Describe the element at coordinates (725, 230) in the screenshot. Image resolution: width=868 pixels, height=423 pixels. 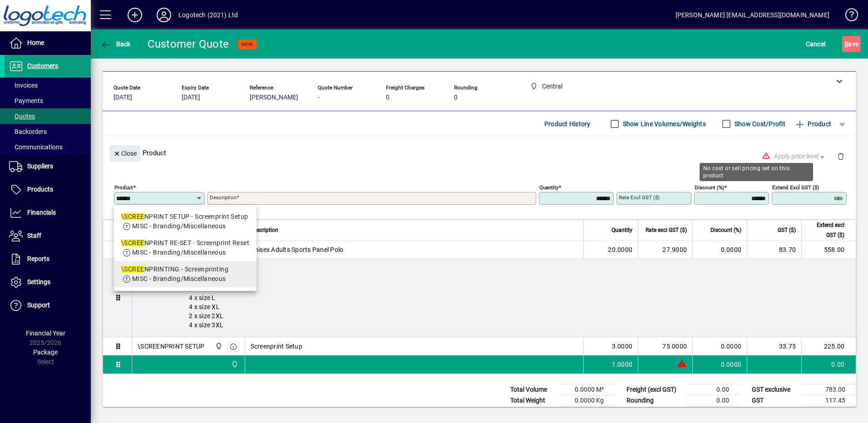
I see `span: Discount (%)` at that location.